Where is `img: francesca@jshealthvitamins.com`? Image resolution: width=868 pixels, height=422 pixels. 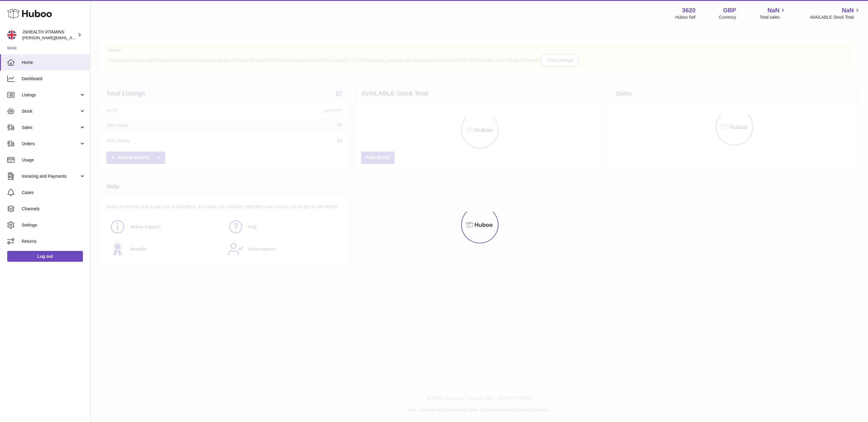
img: francesca@jshealthvitamins.com is located at coordinates (12, 35).